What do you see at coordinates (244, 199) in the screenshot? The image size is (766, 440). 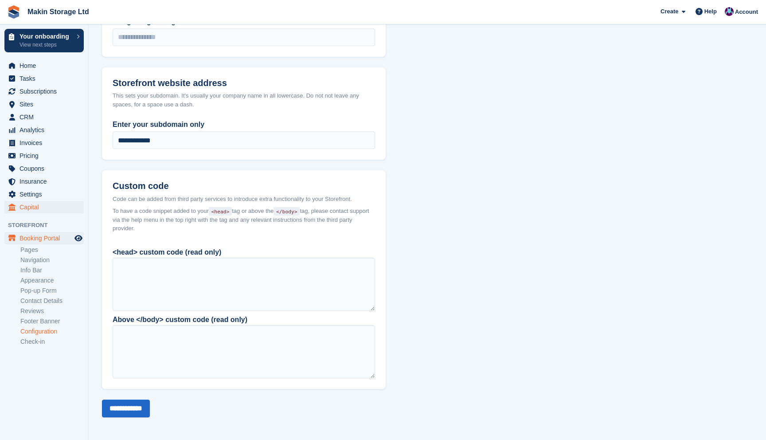 I see `div: Code can be added from third party services to introduce extra functionality to your Storefront.` at bounding box center [244, 199].